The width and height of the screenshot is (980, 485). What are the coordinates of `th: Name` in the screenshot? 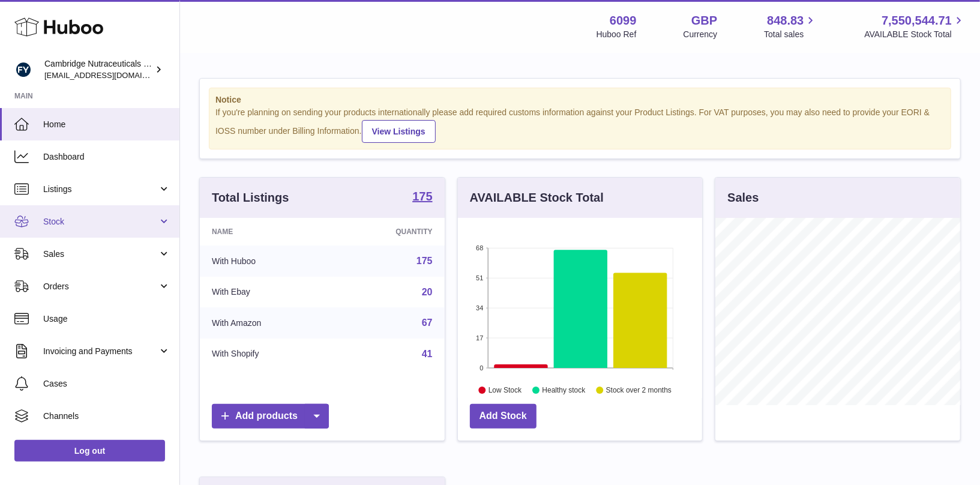 It's located at (267, 232).